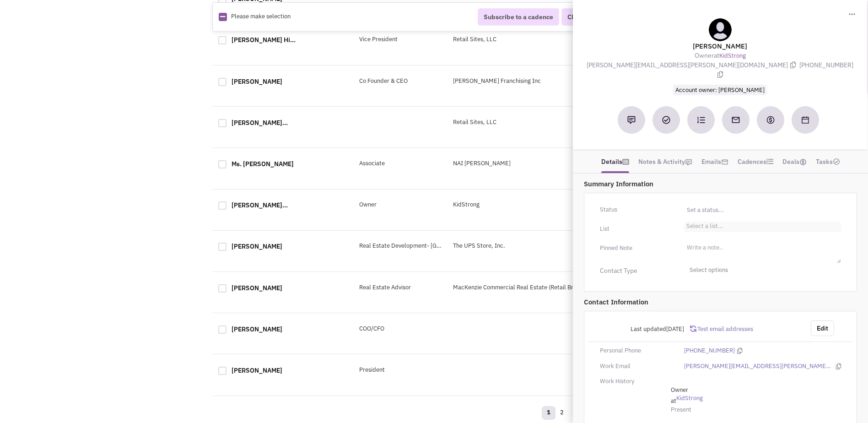 This screenshot has height=423, width=868. Describe the element at coordinates (689, 162) in the screenshot. I see `img: icon-note.png` at that location.